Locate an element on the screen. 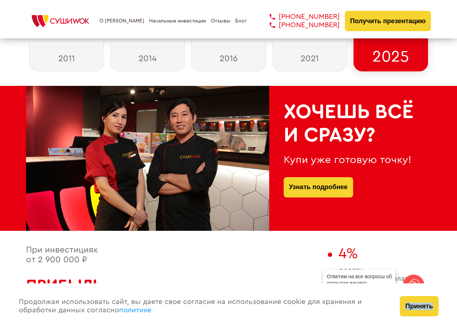 The width and height of the screenshot is (457, 329). span: При инвестициях от 2 900 000 ₽ is located at coordinates (62, 255).